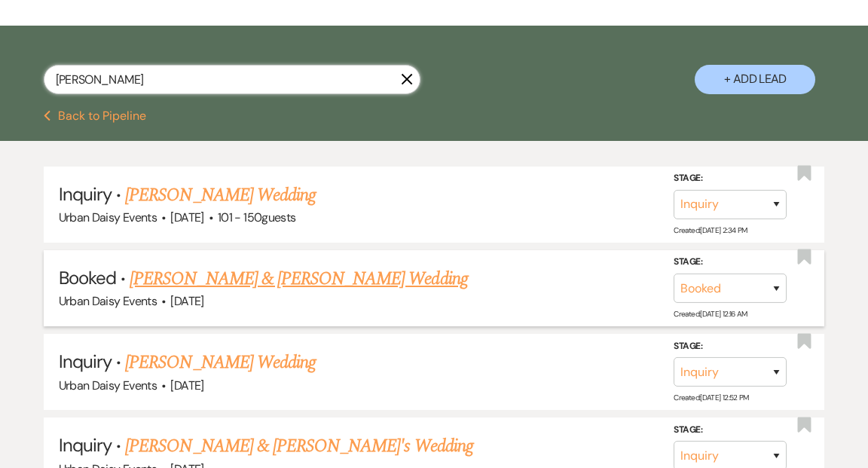 The width and height of the screenshot is (868, 468). I want to click on button: Back to Pipeline, so click(95, 116).